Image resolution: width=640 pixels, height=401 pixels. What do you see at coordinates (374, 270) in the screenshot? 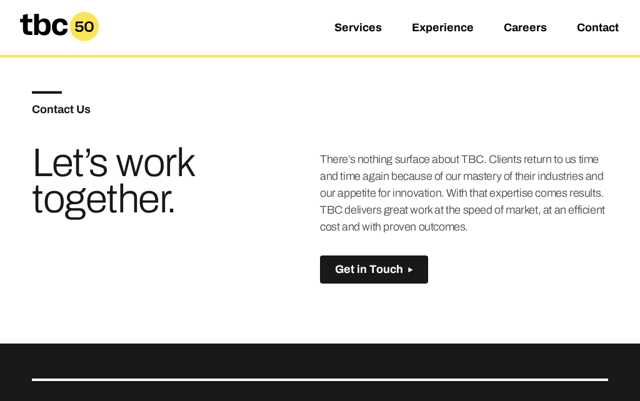
I see `button: Get in Touch` at bounding box center [374, 270].